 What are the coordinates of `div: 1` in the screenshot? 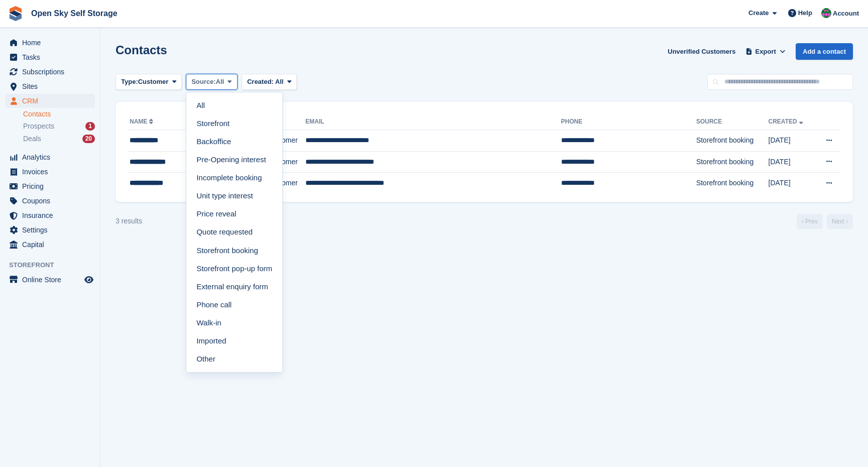 It's located at (90, 126).